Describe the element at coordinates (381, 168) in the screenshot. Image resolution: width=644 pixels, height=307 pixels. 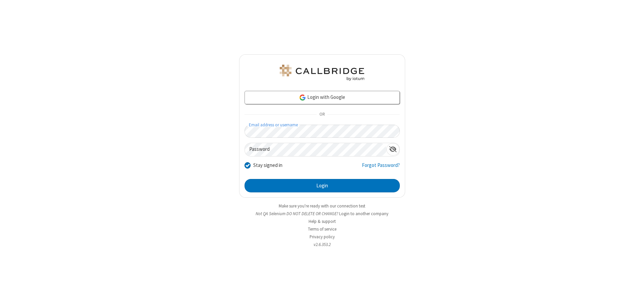
I see `a: Forgot Password?` at that location.